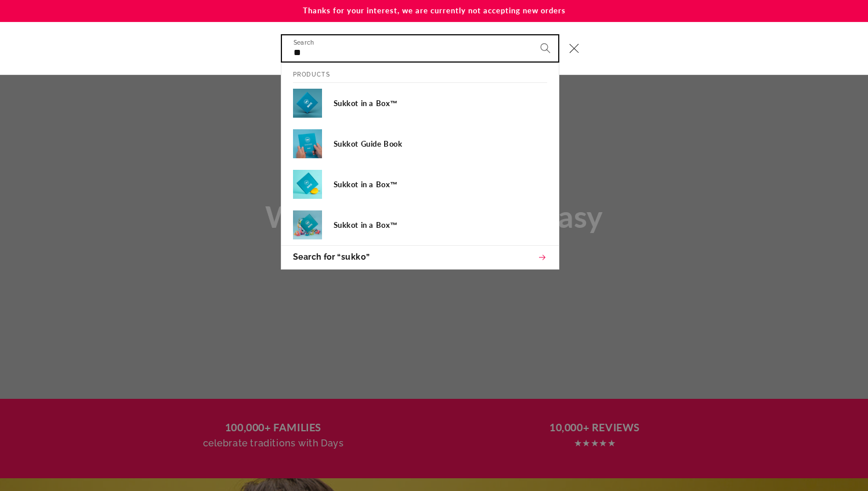 This screenshot has height=491, width=868. Describe the element at coordinates (441, 144) in the screenshot. I see `h3: Sukkot Guide Book` at that location.